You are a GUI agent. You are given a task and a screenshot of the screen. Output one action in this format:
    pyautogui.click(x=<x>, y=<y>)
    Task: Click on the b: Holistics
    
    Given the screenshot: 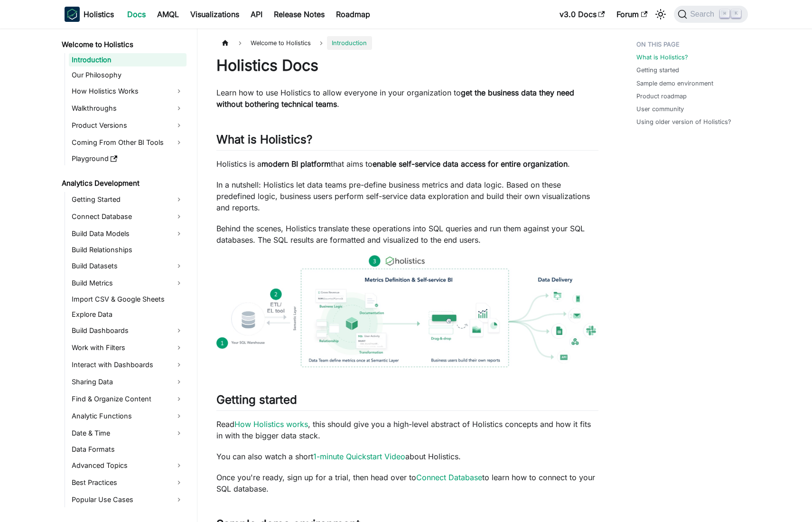 What is the action you would take?
    pyautogui.click(x=98, y=15)
    